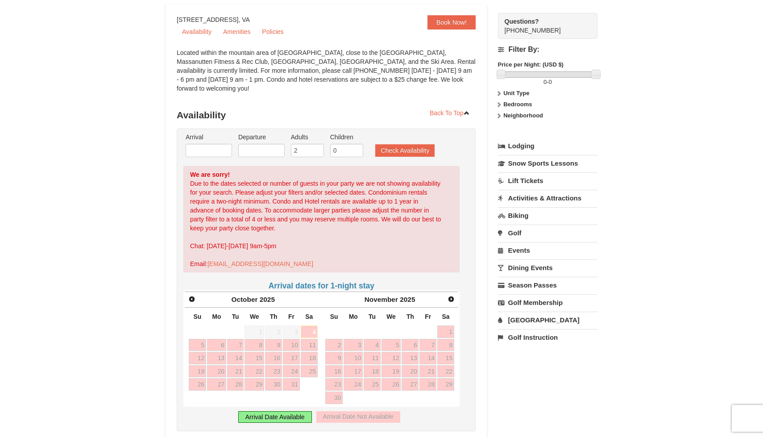  I want to click on h3: Availability, so click(326, 115).